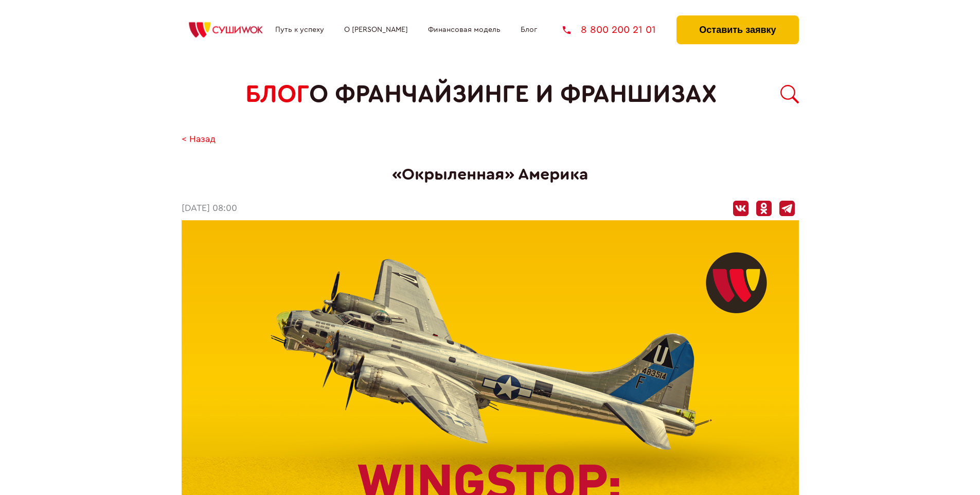  Describe the element at coordinates (618, 30) in the screenshot. I see `span: 8 800 200 21 01` at that location.